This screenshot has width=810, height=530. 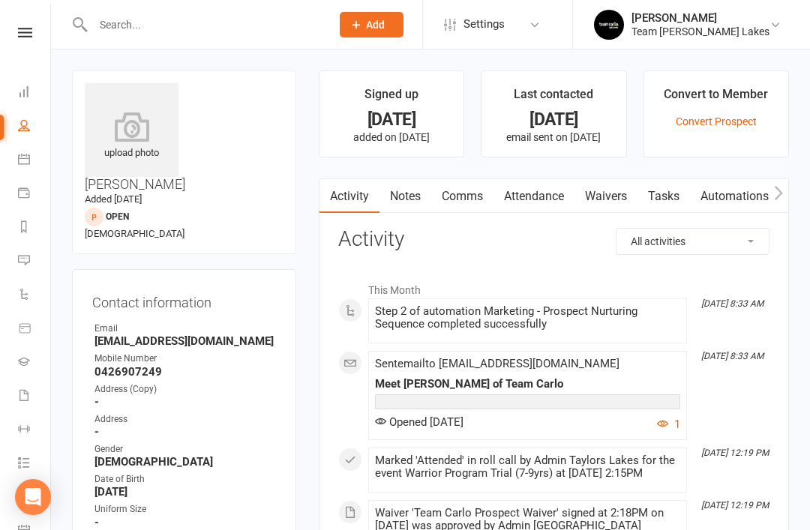 I want to click on div: Marked 'Attended' in roll call by Admin Taylors Lakes for the event Warrior Program Trial (7-9yrs..., so click(x=527, y=467).